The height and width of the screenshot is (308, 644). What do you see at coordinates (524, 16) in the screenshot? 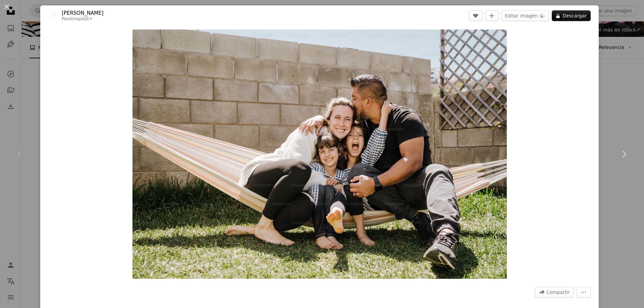
I see `button: Editar imagen` at bounding box center [524, 16].